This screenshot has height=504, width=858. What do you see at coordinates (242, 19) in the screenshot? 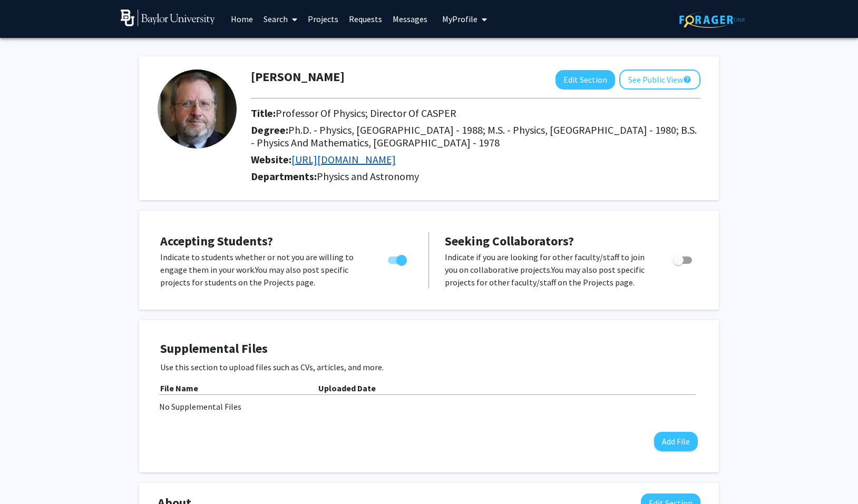
I see `a: Home` at bounding box center [242, 19].